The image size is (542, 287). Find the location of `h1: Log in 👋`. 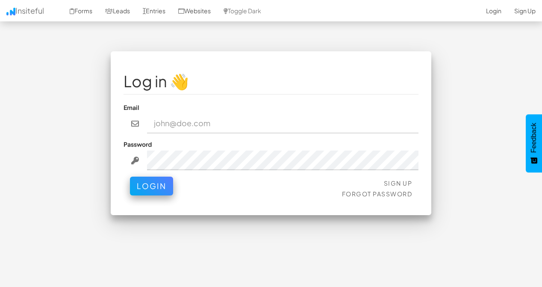

h1: Log in 👋 is located at coordinates (271, 81).